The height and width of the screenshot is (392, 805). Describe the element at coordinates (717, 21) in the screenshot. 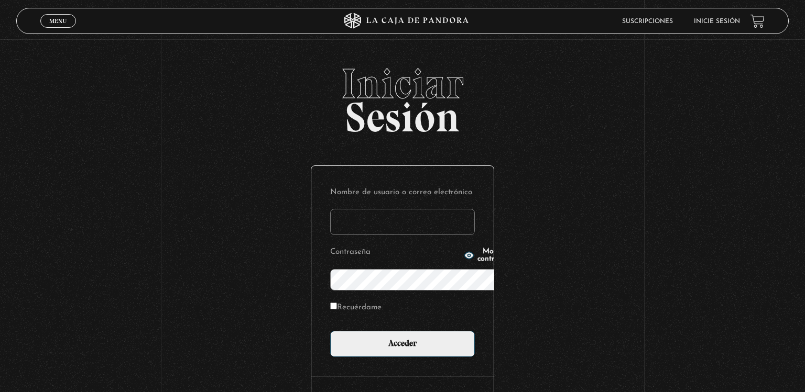

I see `a: Inicie sesión` at that location.